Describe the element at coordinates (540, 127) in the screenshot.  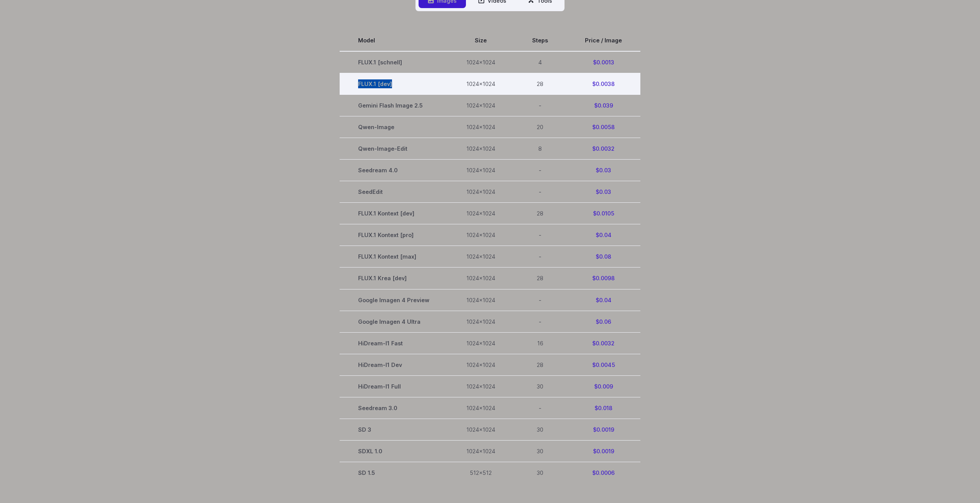
I see `td: 20` at that location.